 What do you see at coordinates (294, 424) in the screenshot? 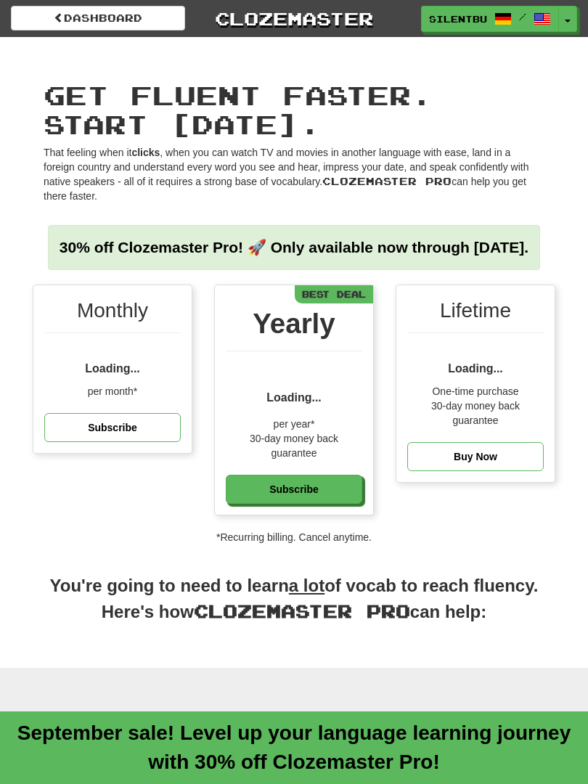
I see `div: per year*` at bounding box center [294, 424].